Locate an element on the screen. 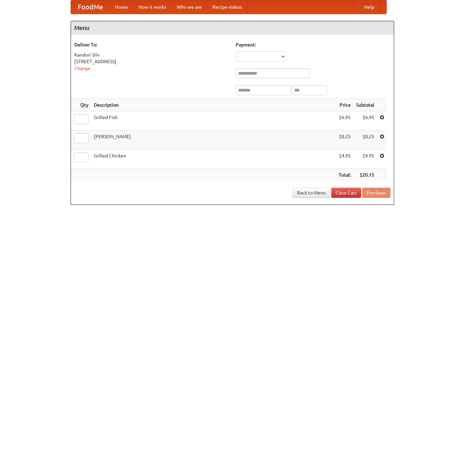 The image size is (457, 476). div: Kandori Siln is located at coordinates (152, 55).